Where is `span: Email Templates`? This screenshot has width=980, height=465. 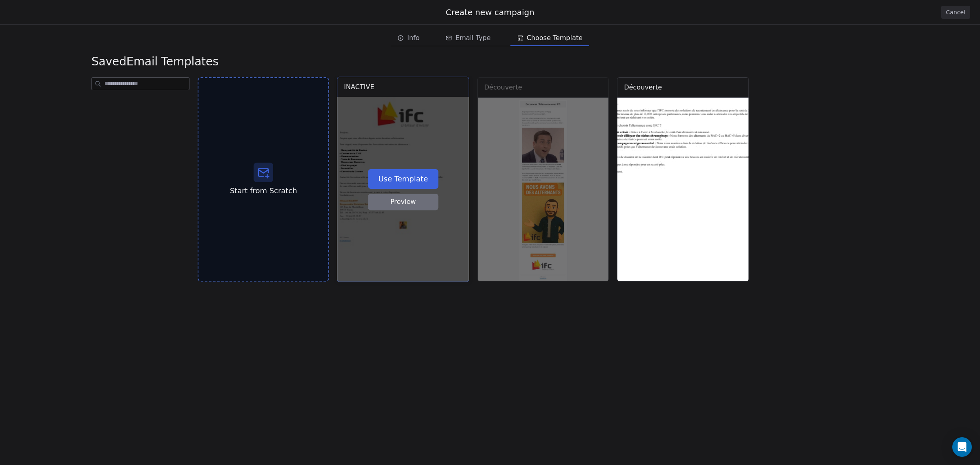
span: Email Templates is located at coordinates (155, 62).